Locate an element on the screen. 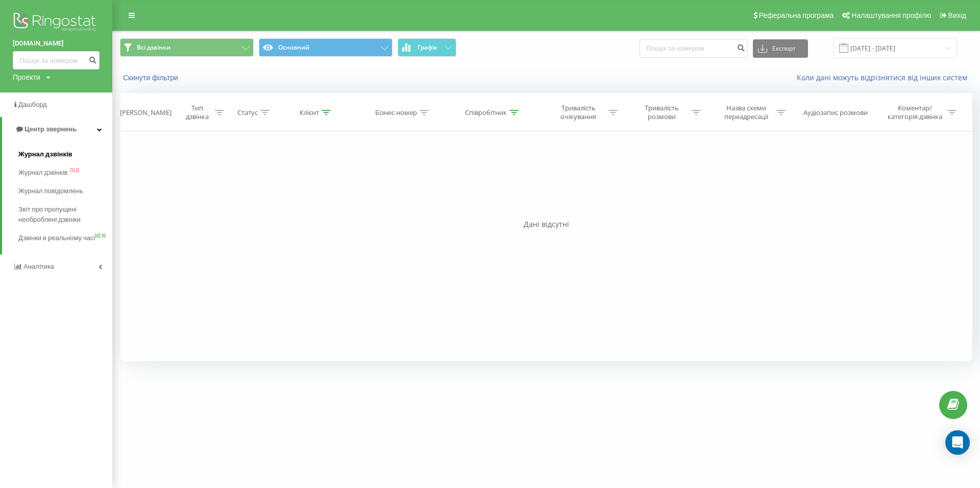 This screenshot has height=488, width=980. a: Журнал повідомлень is located at coordinates (65, 191).